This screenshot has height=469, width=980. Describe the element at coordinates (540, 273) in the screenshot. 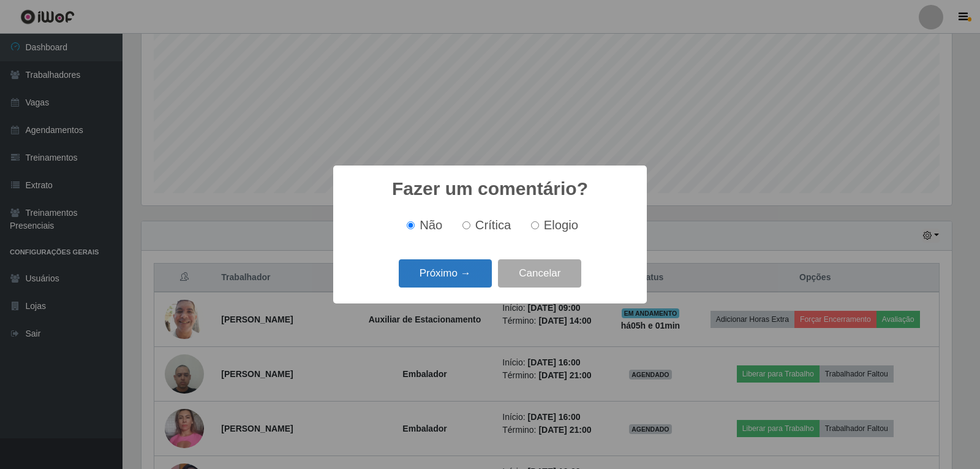

I see `button: Cancelar` at that location.